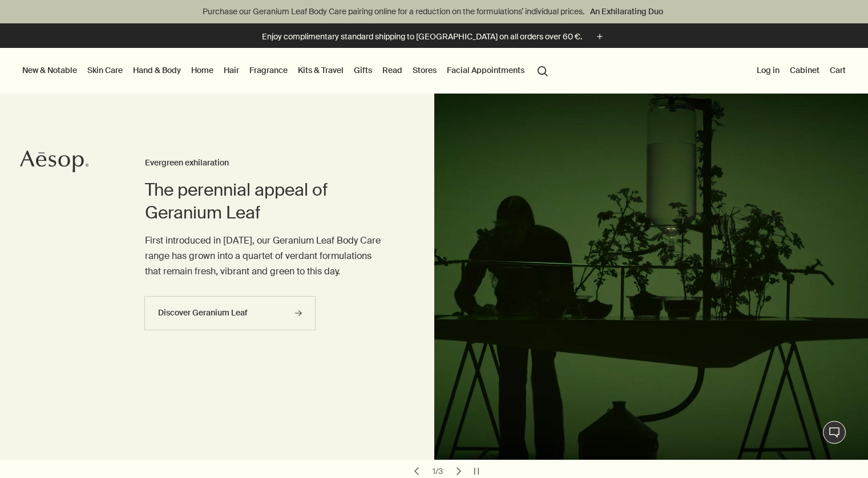 The image size is (868, 478). Describe the element at coordinates (266, 201) in the screenshot. I see `h2: The perennial appeal of Geranium Leaf` at that location.